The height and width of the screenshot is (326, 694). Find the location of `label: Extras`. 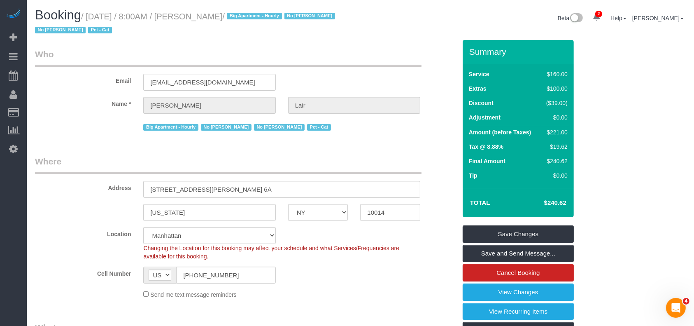

label: Extras is located at coordinates (478, 89).